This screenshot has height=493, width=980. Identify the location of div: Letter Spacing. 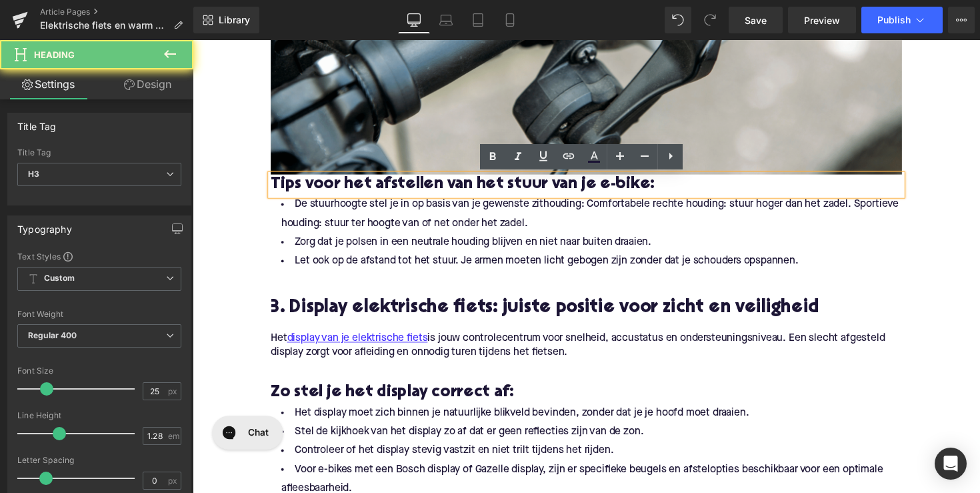
(100, 460).